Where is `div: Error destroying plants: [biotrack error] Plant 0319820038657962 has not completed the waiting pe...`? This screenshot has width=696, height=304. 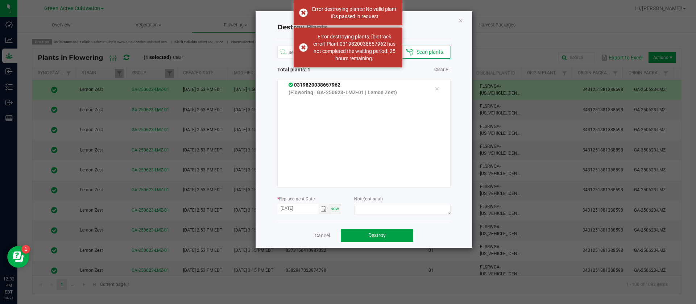
div: Error destroying plants: [biotrack error] Plant 0319820038657962 has not completed the waiting pe... is located at coordinates (354, 47).